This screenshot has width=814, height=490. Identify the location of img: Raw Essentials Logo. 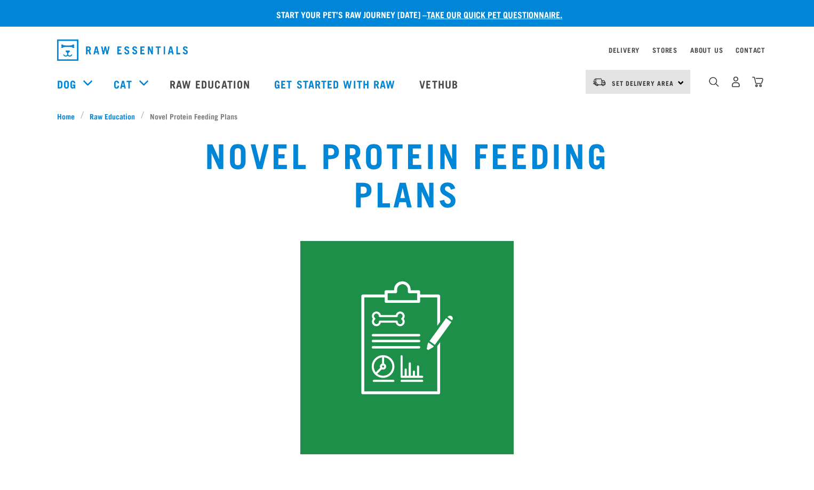
(122, 50).